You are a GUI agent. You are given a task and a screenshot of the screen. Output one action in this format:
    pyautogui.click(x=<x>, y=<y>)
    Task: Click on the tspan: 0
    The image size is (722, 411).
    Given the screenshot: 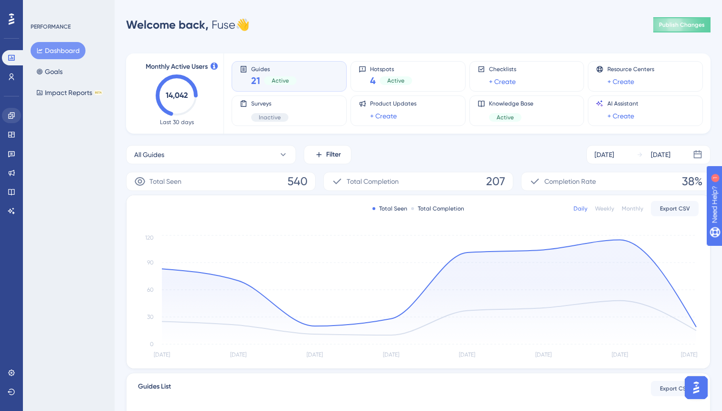 What is the action you would take?
    pyautogui.click(x=152, y=344)
    